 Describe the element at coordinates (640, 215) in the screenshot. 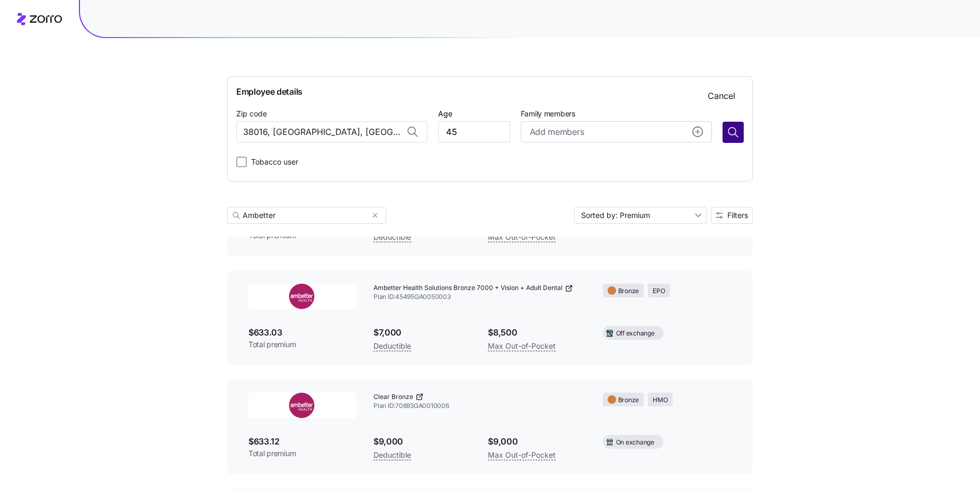

I see `input: Sort by` at that location.